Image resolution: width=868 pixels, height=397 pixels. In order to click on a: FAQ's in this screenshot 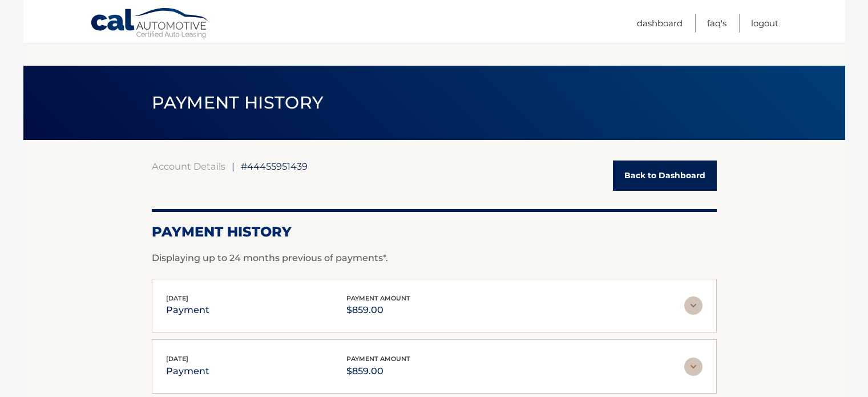, I will do `click(716, 23)`.